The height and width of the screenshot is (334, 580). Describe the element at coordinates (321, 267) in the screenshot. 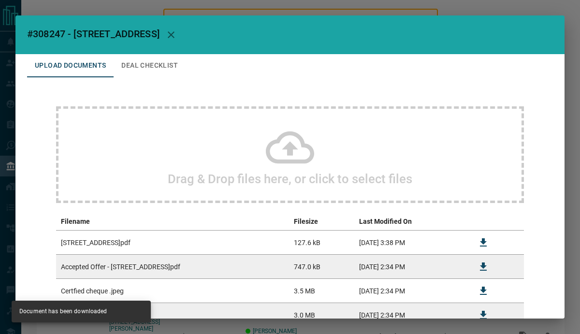

I see `td: 747.0 kB` at that location.